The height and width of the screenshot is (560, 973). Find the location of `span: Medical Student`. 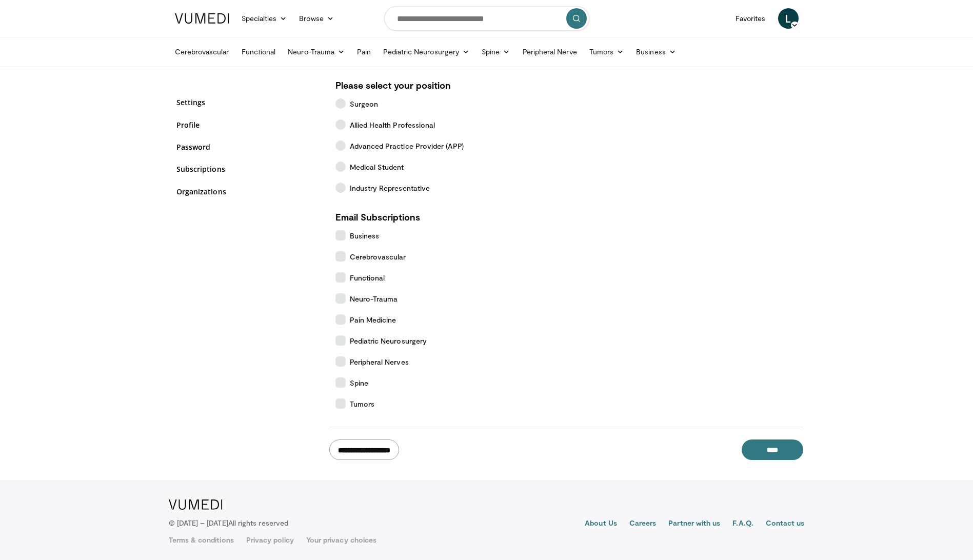

span: Medical Student is located at coordinates (377, 167).